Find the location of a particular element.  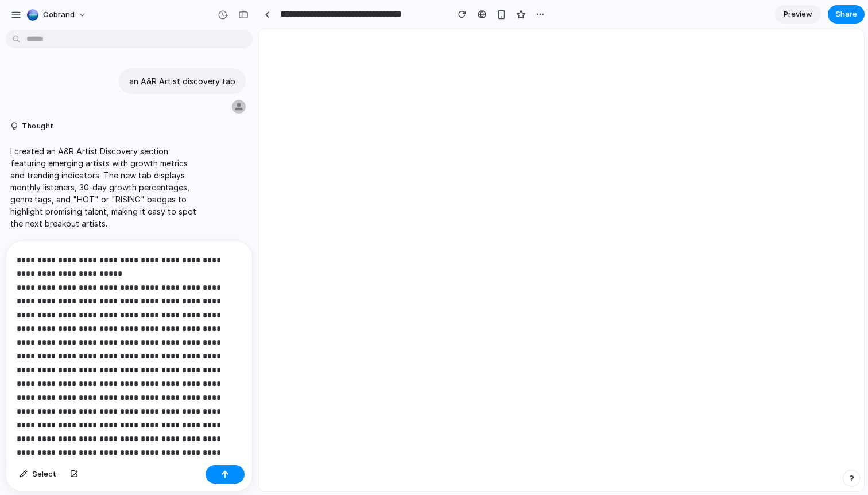

button: Share is located at coordinates (846, 14).